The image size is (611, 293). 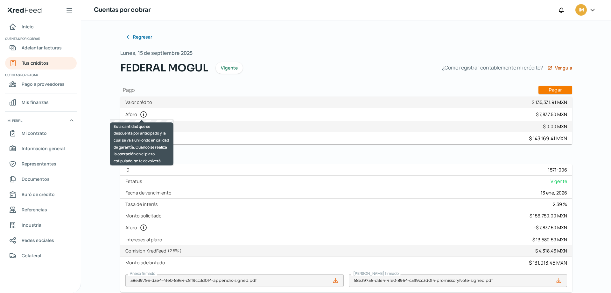 What do you see at coordinates (35, 63) in the screenshot?
I see `span: Tus créditos` at bounding box center [35, 63].